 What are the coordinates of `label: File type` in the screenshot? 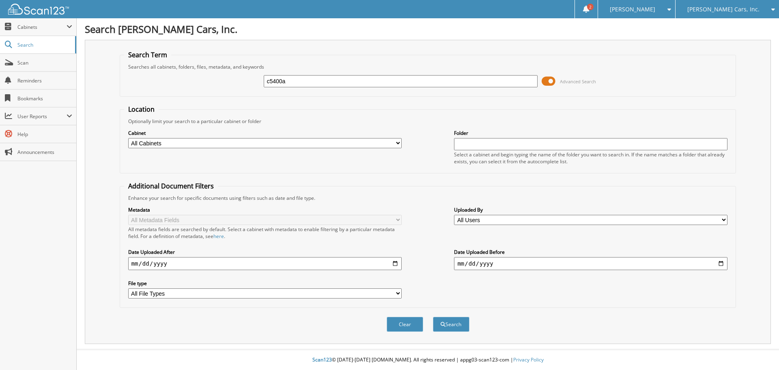 It's located at (265, 283).